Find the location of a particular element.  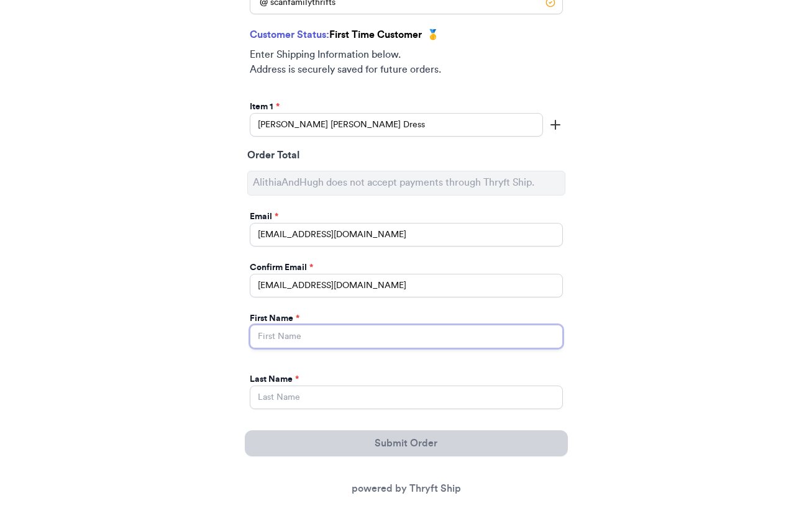

p: Enter Shipping Information below. Address is securely saved for future orders. is located at coordinates (407, 62).